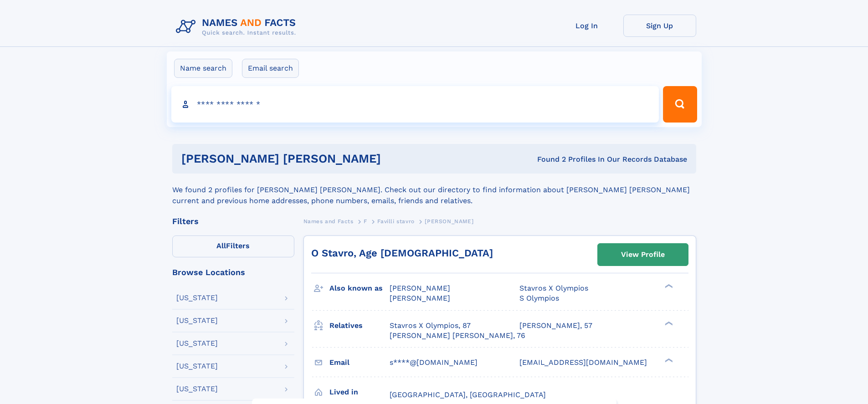 Image resolution: width=868 pixels, height=404 pixels. I want to click on a: F, so click(365, 221).